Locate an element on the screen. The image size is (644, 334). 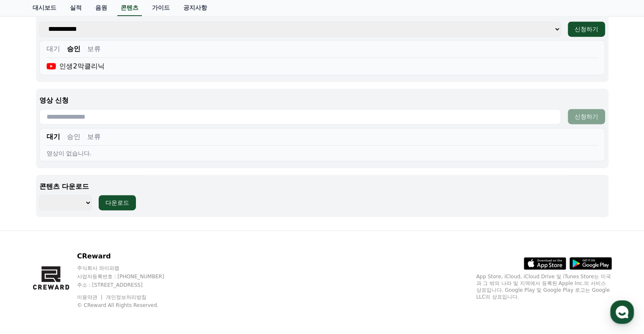
div: 인생2막클리닉 is located at coordinates (75, 67).